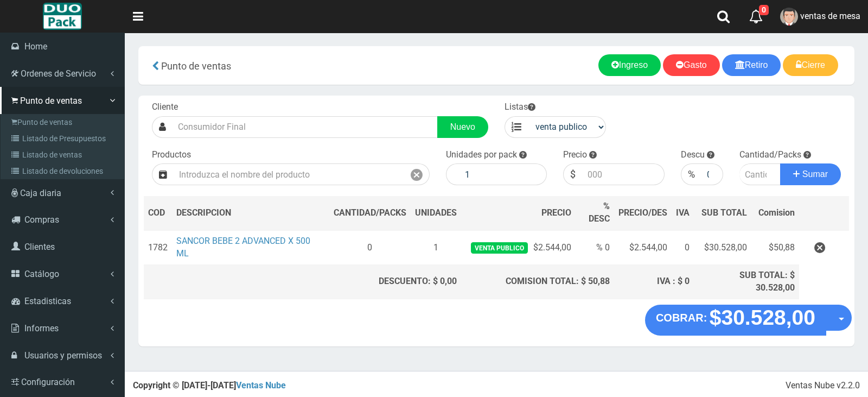 The width and height of the screenshot is (868, 397). I want to click on div: DESCUENTO: $ 0,00, so click(395, 281).